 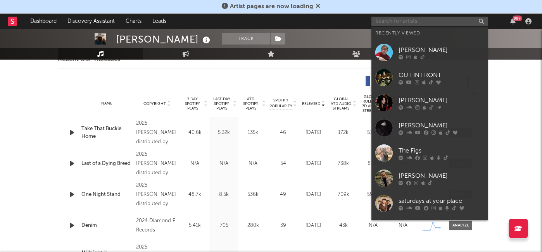 I want to click on a: Denim, so click(x=107, y=226).